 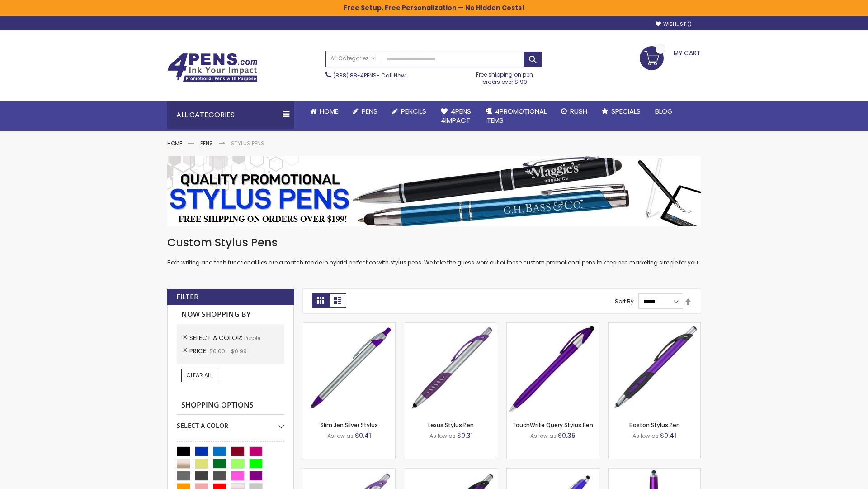 I want to click on a: (888) 88-4PENS, so click(x=355, y=75).